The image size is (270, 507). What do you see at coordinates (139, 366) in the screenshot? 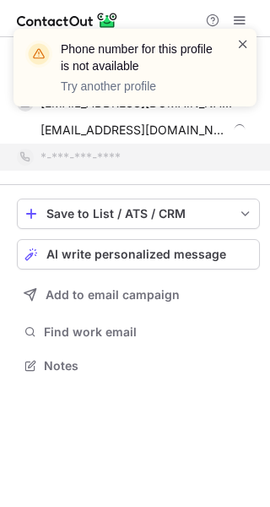
I see `button: Notes` at bounding box center [139, 366].